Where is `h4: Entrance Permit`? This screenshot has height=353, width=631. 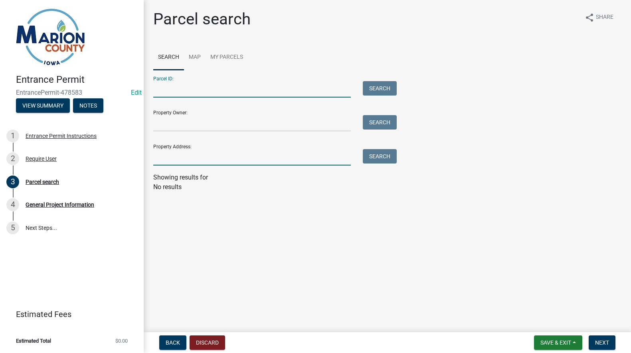
h4: Entrance Permit is located at coordinates (77, 79).